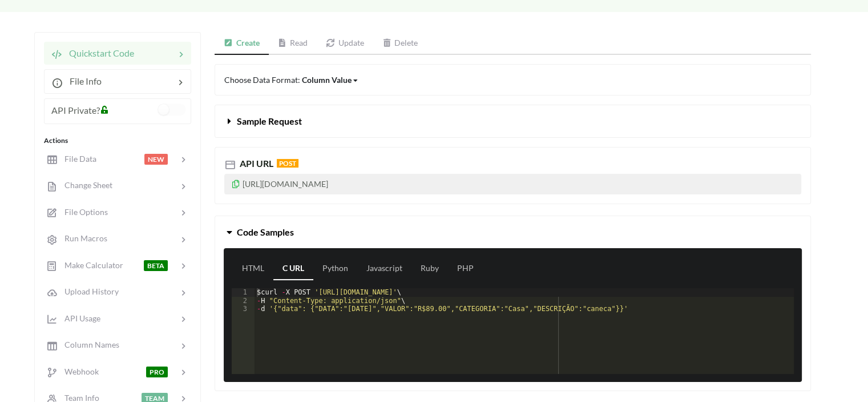 The width and height of the screenshot is (868, 402). I want to click on button: Sample Request, so click(512, 121).